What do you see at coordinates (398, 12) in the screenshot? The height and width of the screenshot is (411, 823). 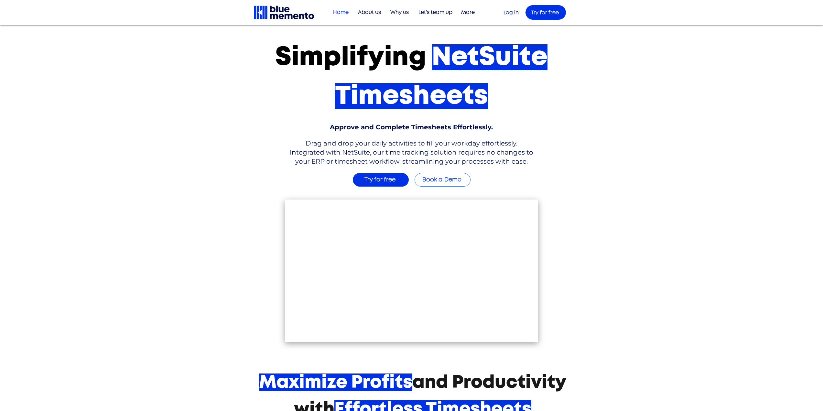 I see `a: Why us` at bounding box center [398, 12].